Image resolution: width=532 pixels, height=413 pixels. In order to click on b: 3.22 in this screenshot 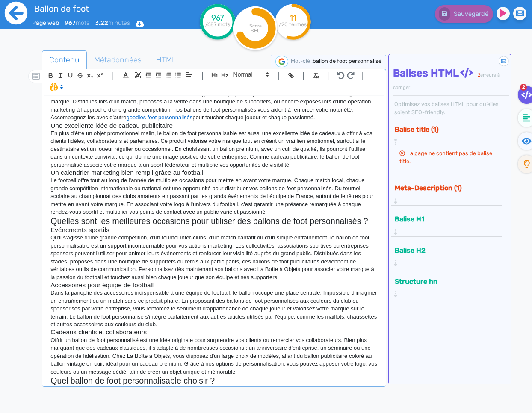, I will do `click(101, 22)`.